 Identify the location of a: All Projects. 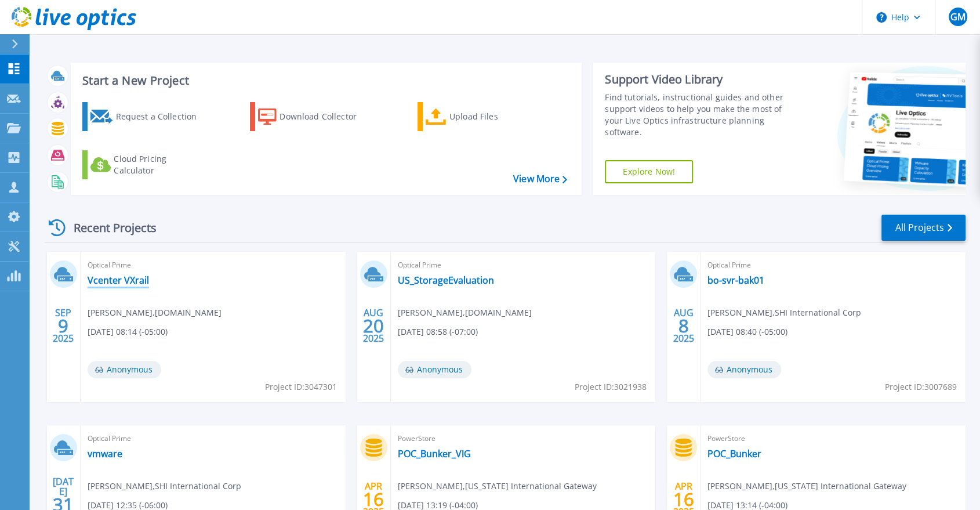
(924, 228).